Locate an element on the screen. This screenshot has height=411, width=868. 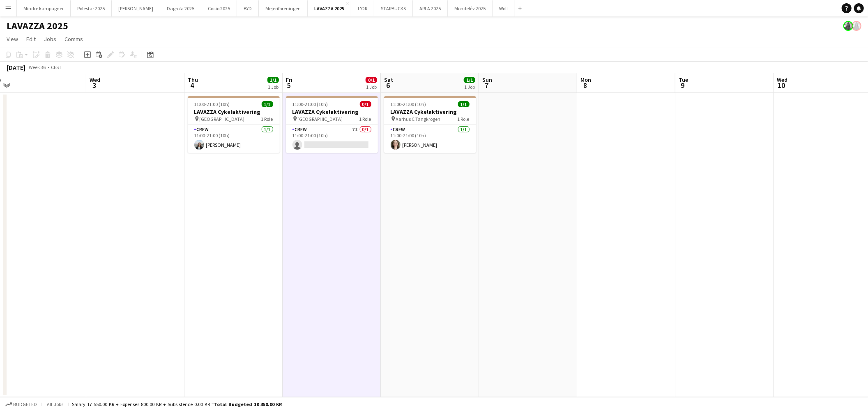
button: Mondeléz 2025 is located at coordinates (470, 8).